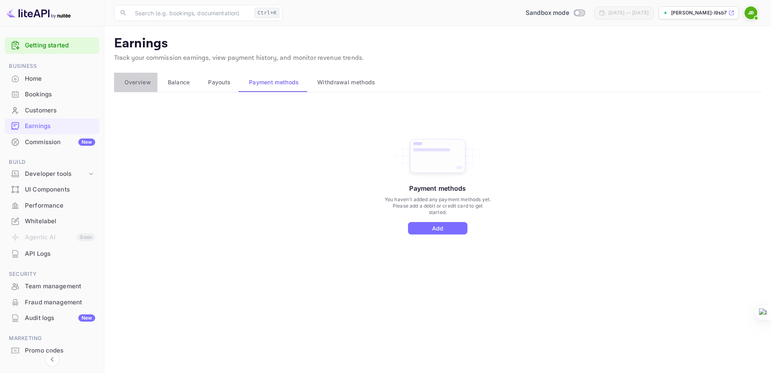  I want to click on span: Balance, so click(179, 82).